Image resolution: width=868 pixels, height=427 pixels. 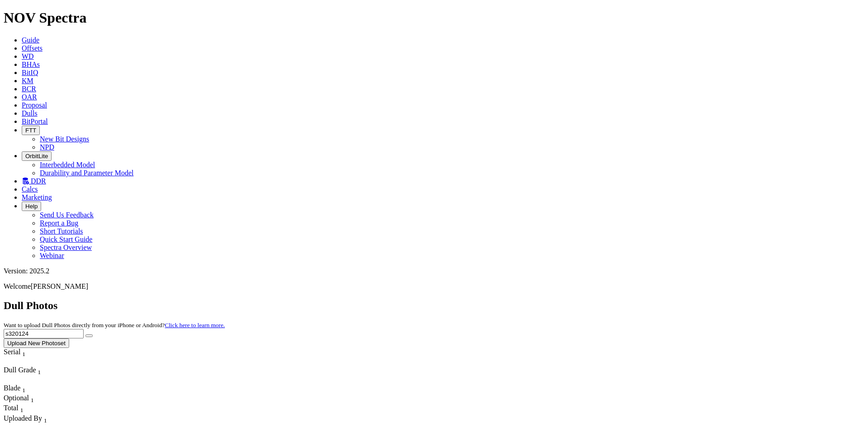 I want to click on div: Optional Sort None, so click(x=19, y=399).